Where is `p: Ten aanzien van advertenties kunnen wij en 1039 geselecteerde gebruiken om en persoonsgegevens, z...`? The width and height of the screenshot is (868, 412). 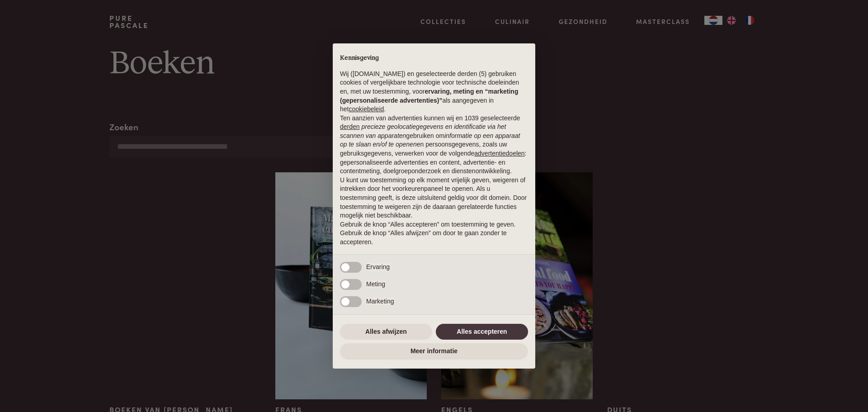 p: Ten aanzien van advertenties kunnen wij en 1039 geselecteerde gebruiken om en persoonsgegevens, z... is located at coordinates (434, 145).